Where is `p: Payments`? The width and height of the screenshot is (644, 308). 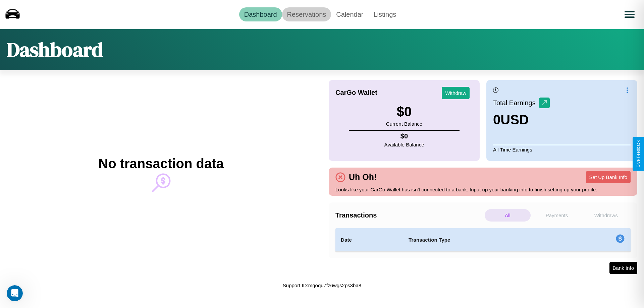
p: Payments is located at coordinates (557, 215).